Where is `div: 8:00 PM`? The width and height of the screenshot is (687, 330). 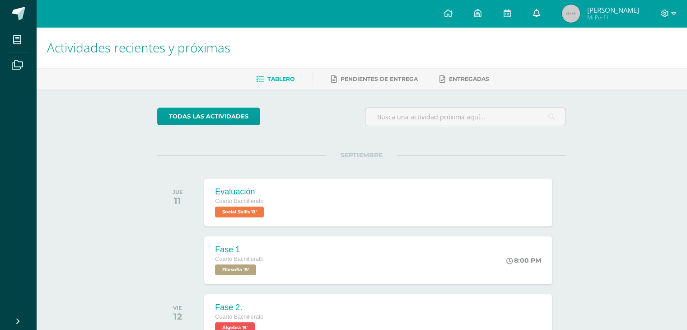
div: 8:00 PM is located at coordinates (524, 260).